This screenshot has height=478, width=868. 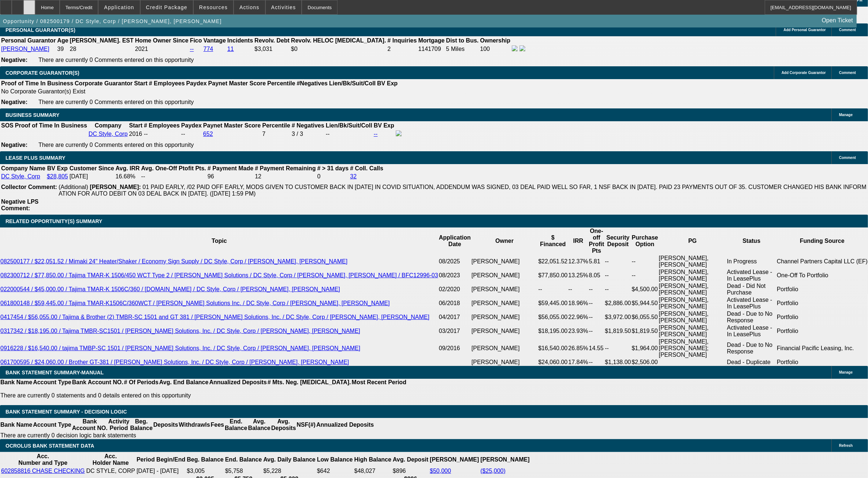 What do you see at coordinates (285, 176) in the screenshot?
I see `td: 12` at bounding box center [285, 176].